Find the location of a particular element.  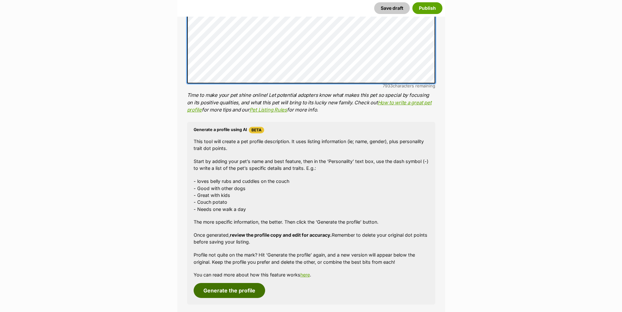

p: Time to make your pet shine online! Let potential adopters know what makes this pet so special by... is located at coordinates (311, 103).